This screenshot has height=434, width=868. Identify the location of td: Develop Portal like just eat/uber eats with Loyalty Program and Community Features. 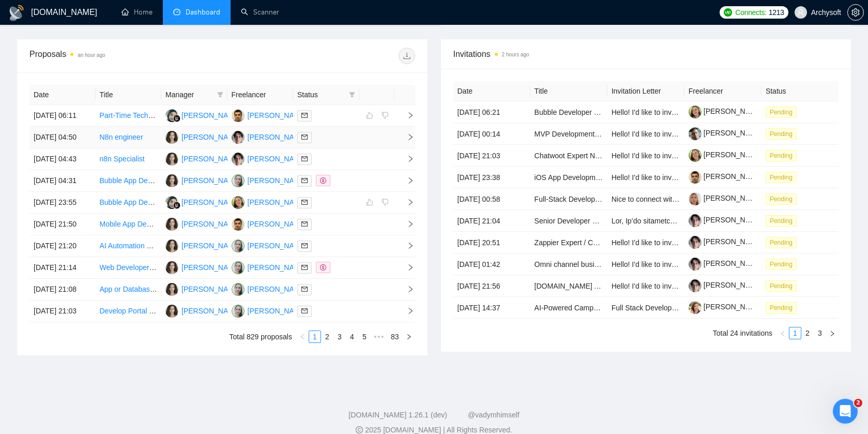
(129, 311).